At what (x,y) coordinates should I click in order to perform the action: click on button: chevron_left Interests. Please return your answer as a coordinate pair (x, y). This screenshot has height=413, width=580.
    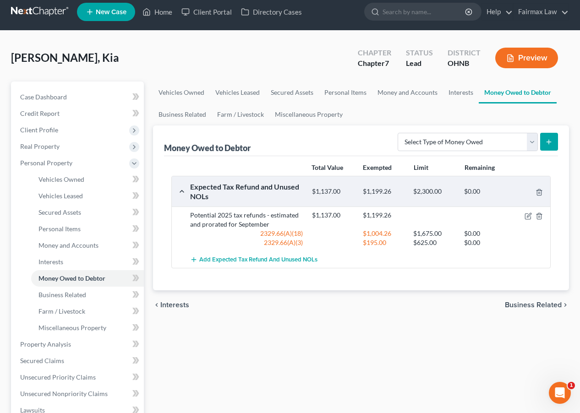
    Looking at the image, I should click on (171, 305).